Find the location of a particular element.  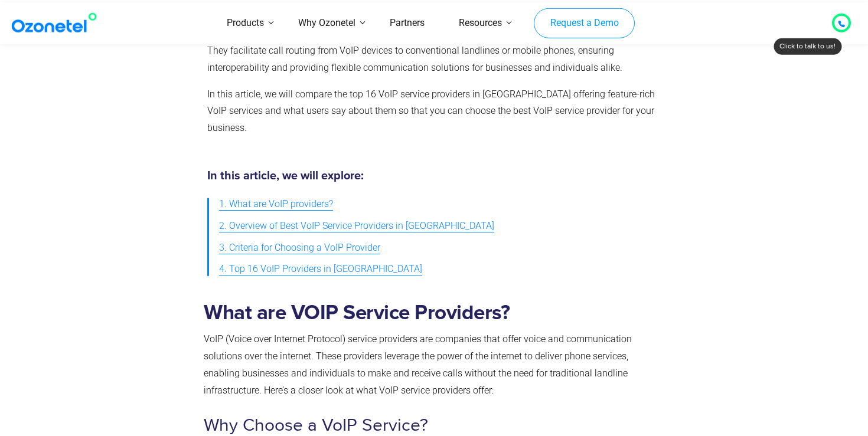

span: 3. Criteria for Choosing a VoIP Provider is located at coordinates (299, 248).